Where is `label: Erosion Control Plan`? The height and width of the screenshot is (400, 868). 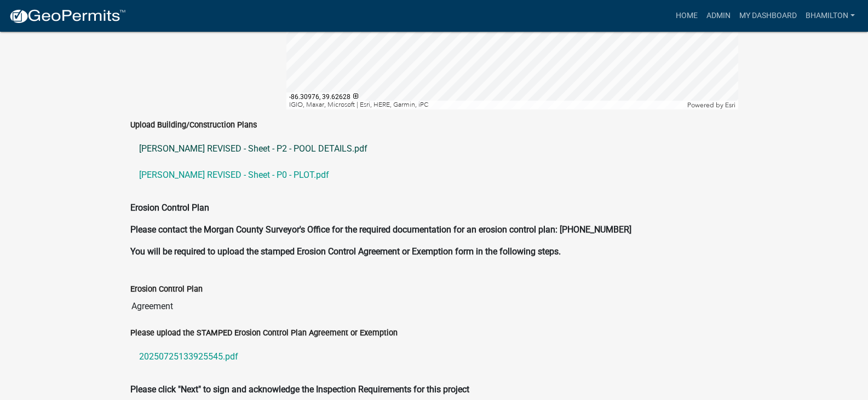
label: Erosion Control Plan is located at coordinates (167, 290).